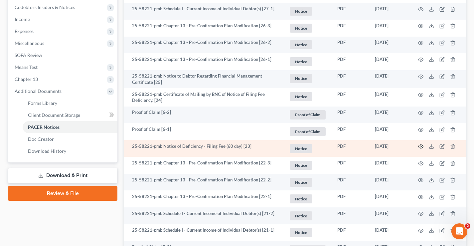 Image resolution: width=474 pixels, height=246 pixels. What do you see at coordinates (41, 139) in the screenshot?
I see `span: Doc Creator` at bounding box center [41, 139].